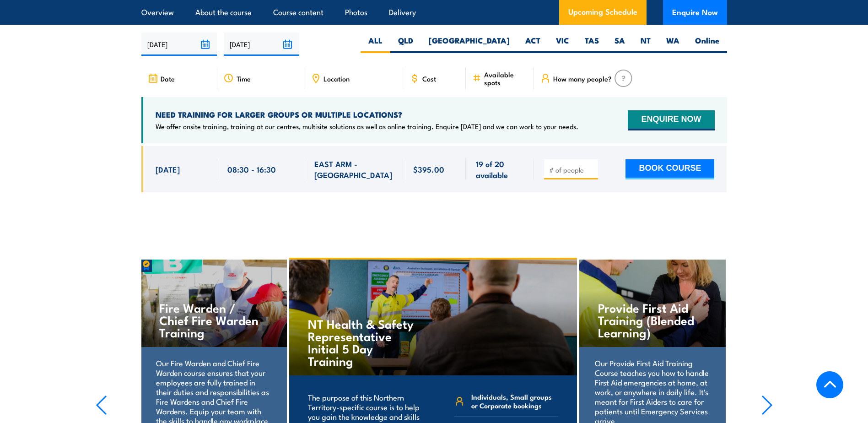 The width and height of the screenshot is (868, 423). I want to click on h4: NT Health & Safety Representative Initial 5 Day Training, so click(362, 342).